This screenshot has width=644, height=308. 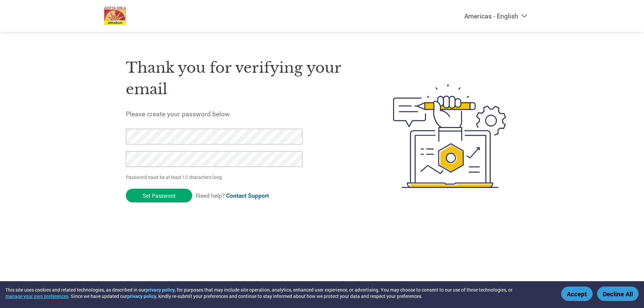 I want to click on input: Set Password, so click(x=159, y=196).